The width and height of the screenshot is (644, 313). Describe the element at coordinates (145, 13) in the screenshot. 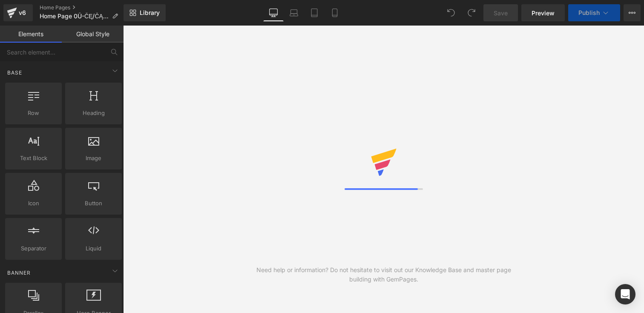

I see `a: New Library` at that location.